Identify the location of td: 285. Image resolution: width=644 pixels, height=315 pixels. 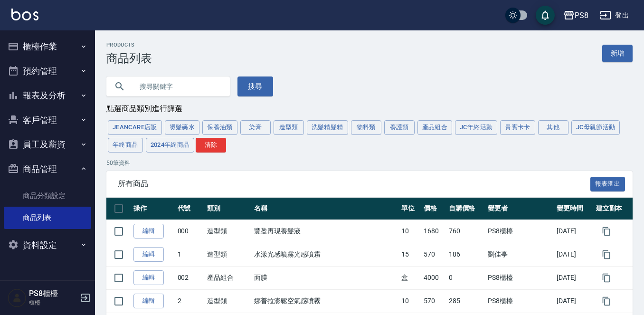
(466, 300).